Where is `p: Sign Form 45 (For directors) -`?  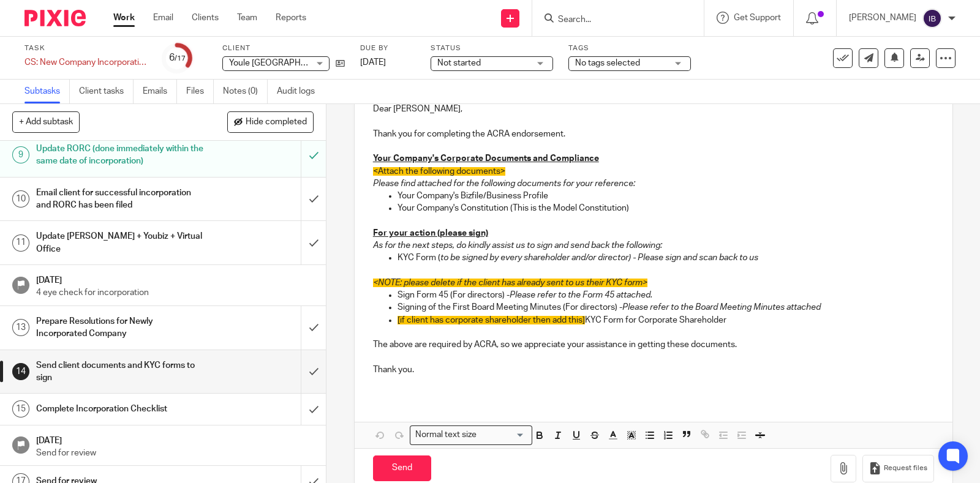 p: Sign Form 45 (For directors) - is located at coordinates (666, 296).